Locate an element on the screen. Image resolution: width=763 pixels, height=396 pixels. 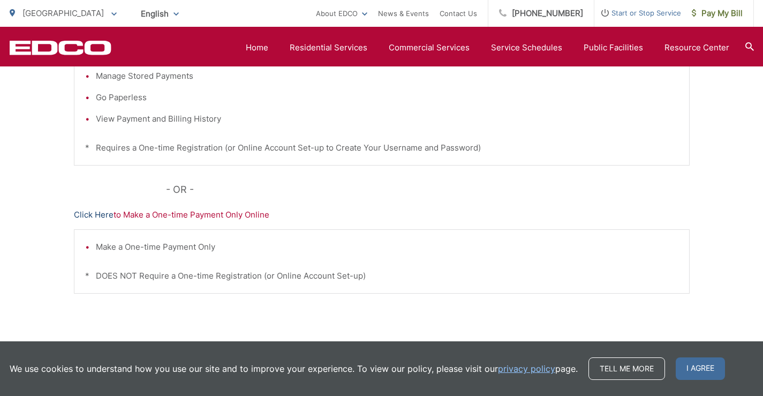
a: EDCD logo. Return to the homepage. is located at coordinates (60, 48).